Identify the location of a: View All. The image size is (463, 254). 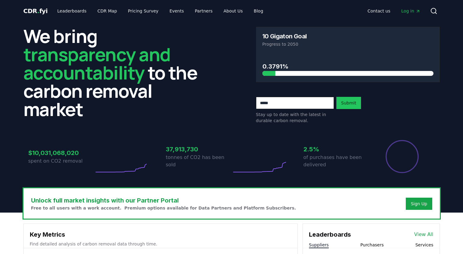
(424, 234).